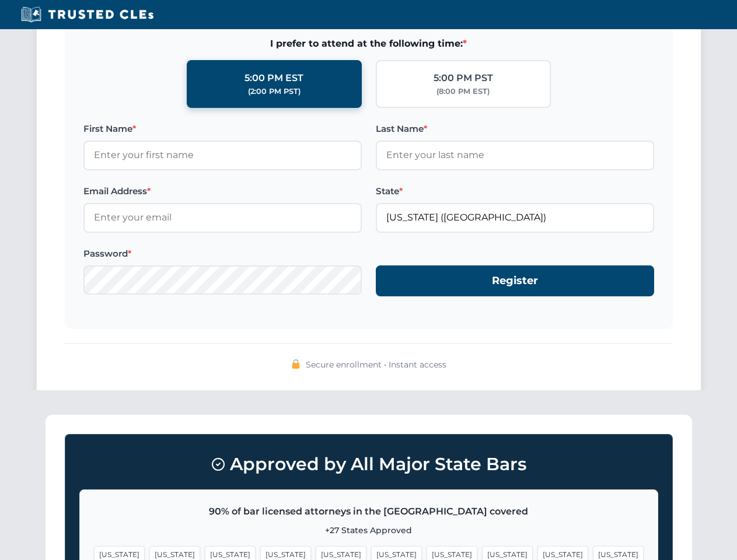  What do you see at coordinates (222, 254) in the screenshot?
I see `label: Password` at bounding box center [222, 254].